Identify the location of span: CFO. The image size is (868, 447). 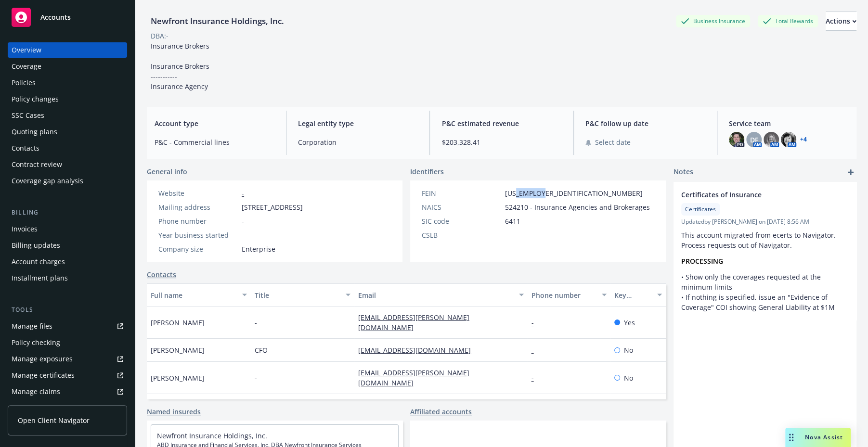
(261, 350).